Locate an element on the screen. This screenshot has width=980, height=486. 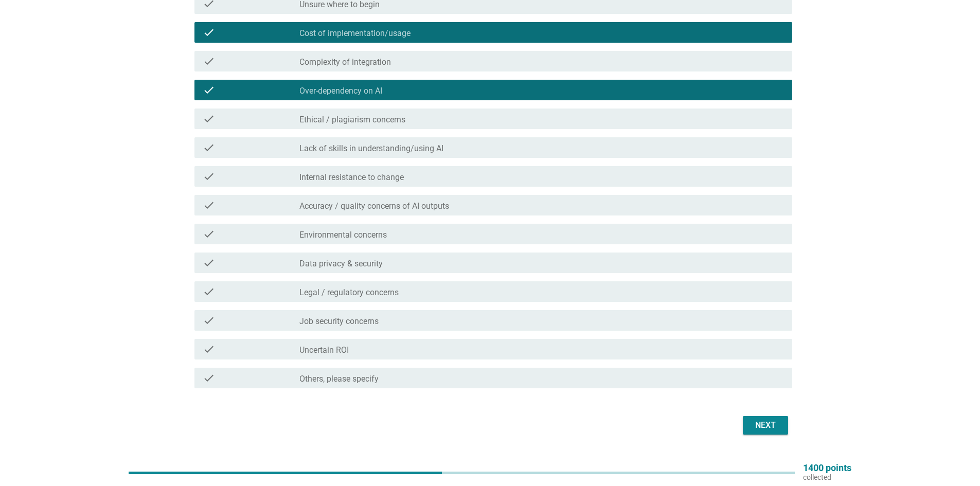
label: Uncertain ROI is located at coordinates (324, 351).